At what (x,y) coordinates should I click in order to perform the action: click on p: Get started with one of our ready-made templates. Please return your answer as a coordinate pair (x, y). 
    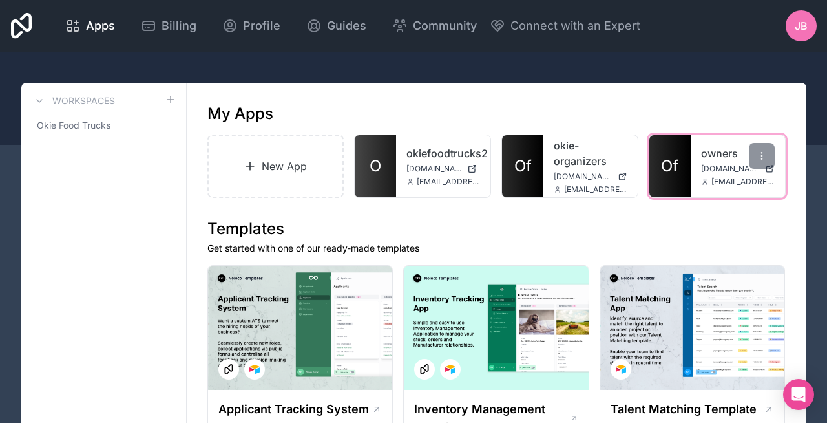
    Looking at the image, I should click on (496, 248).